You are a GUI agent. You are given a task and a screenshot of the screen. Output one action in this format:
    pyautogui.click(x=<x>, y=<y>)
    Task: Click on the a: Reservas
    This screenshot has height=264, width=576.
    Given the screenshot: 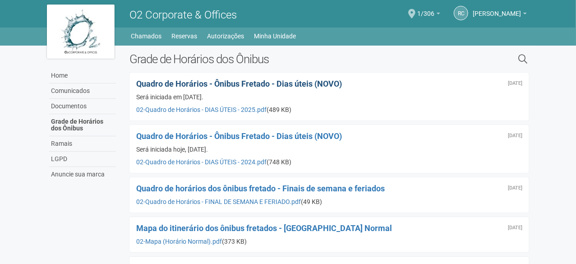 What is the action you would take?
    pyautogui.click(x=184, y=36)
    